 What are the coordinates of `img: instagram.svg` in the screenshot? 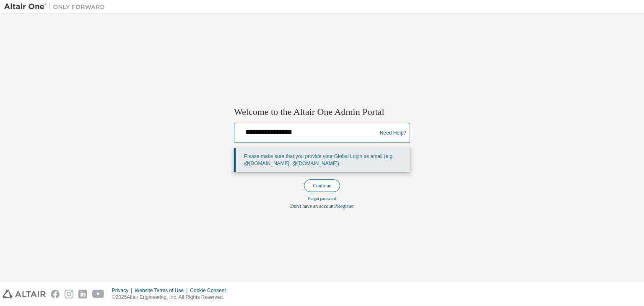 It's located at (69, 294).